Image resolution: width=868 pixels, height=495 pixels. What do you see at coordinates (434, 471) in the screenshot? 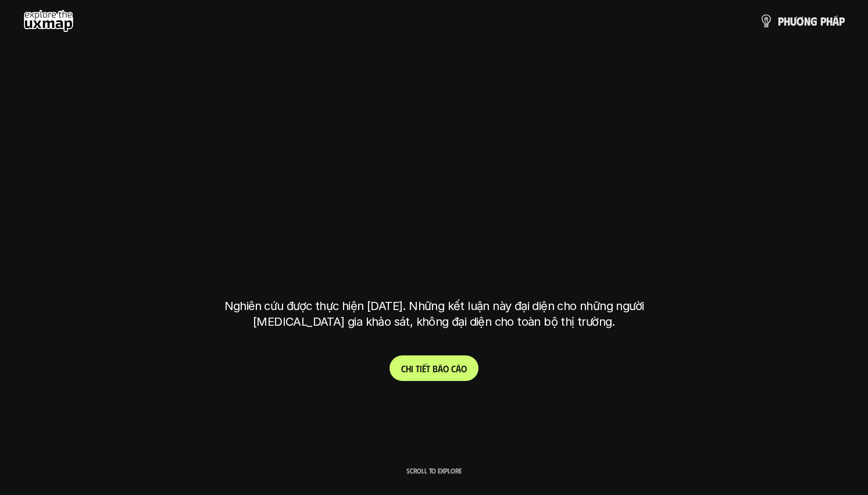
I see `p: Scroll to explore` at bounding box center [434, 471].